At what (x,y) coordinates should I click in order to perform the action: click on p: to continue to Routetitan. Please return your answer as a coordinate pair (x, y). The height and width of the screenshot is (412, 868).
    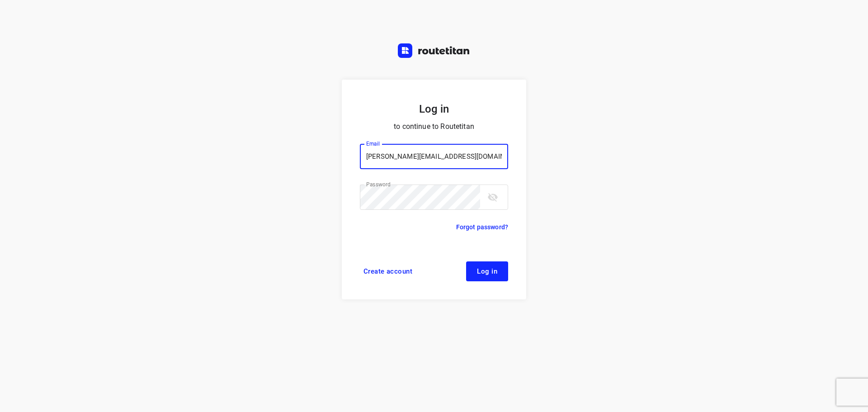
    Looking at the image, I should click on (434, 127).